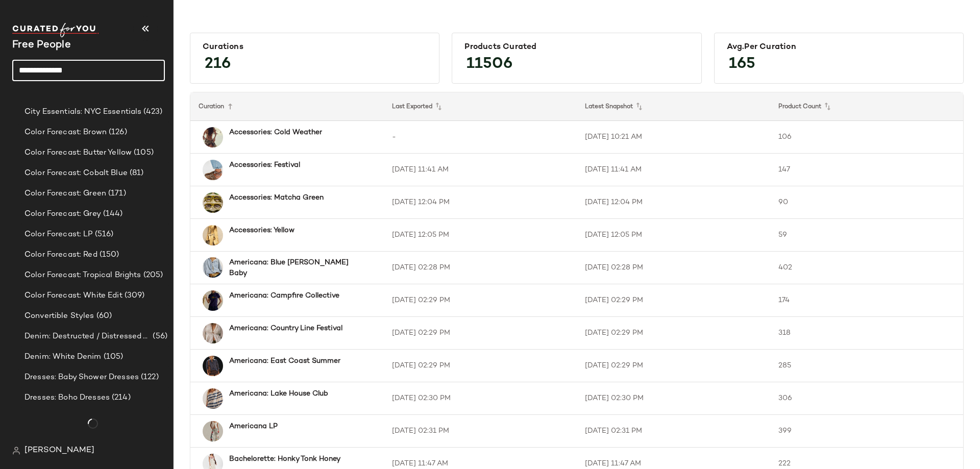 The height and width of the screenshot is (469, 980). Describe the element at coordinates (103, 316) in the screenshot. I see `span: (60)` at that location.